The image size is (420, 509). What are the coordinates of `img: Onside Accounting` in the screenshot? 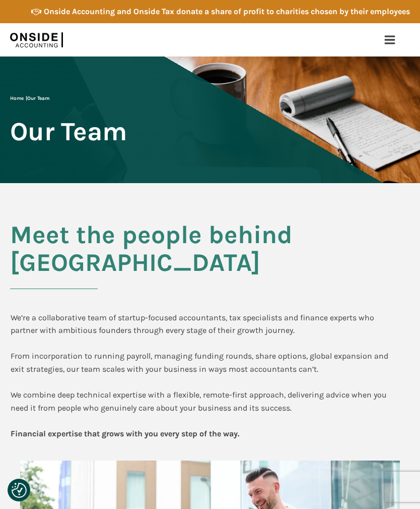 It's located at (36, 40).